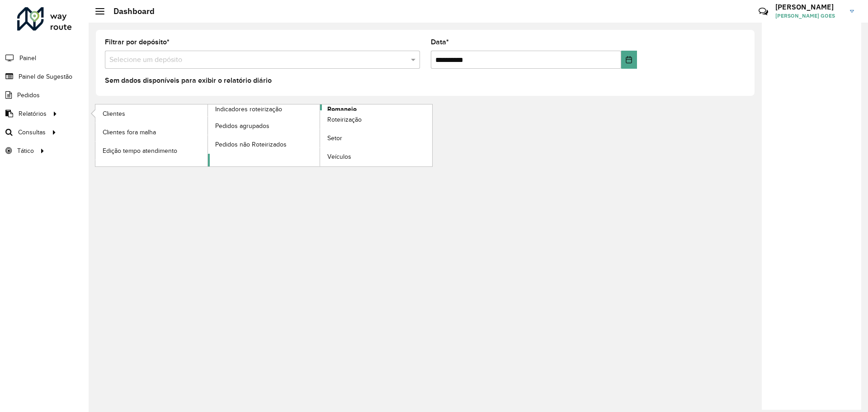 This screenshot has height=412, width=868. Describe the element at coordinates (763, 12) in the screenshot. I see `a: Contato Rápido` at that location.